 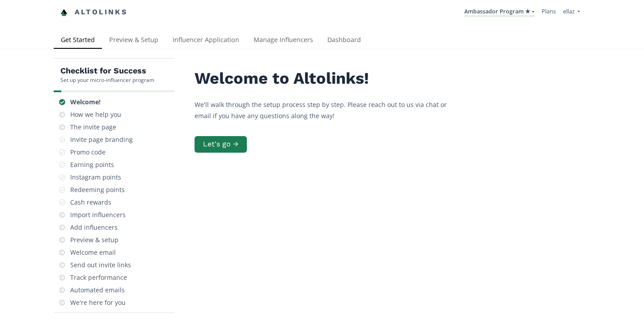 I want to click on a: Altolinks, so click(x=94, y=12).